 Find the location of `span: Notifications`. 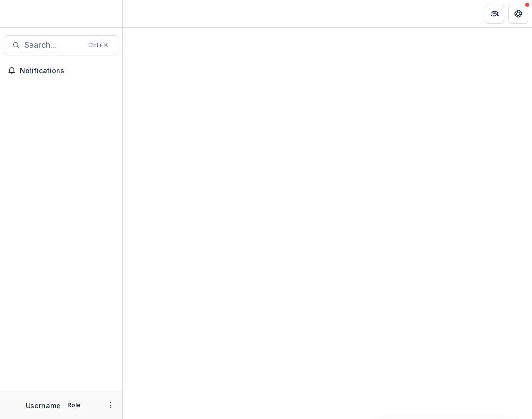

span: Notifications is located at coordinates (67, 71).